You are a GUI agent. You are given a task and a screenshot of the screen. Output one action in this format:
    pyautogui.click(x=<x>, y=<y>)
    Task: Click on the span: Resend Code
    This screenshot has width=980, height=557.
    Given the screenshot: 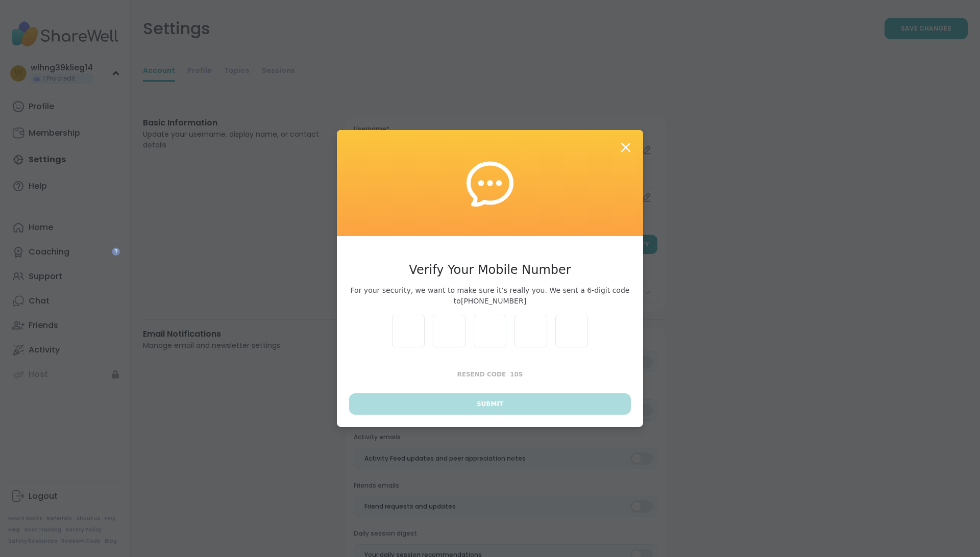 What is the action you would take?
    pyautogui.click(x=482, y=375)
    